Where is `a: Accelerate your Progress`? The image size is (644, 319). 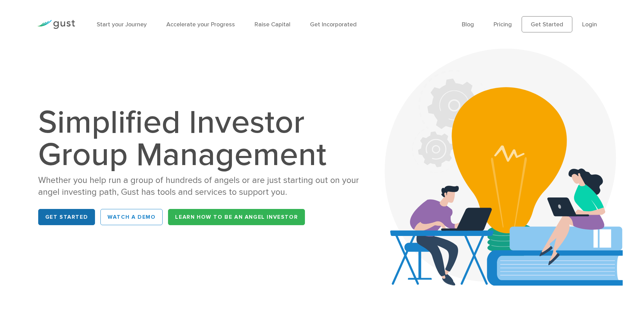 a: Accelerate your Progress is located at coordinates (200, 24).